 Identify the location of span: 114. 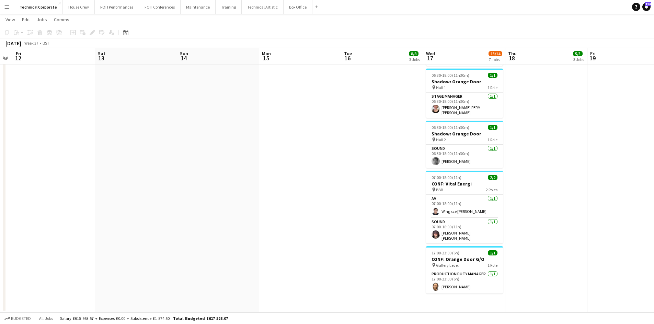
(648, 4).